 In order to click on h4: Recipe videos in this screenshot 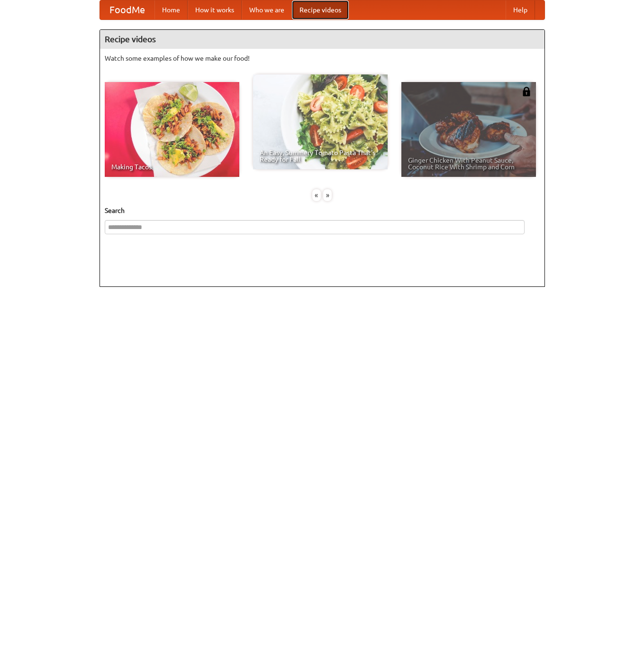, I will do `click(322, 39)`.